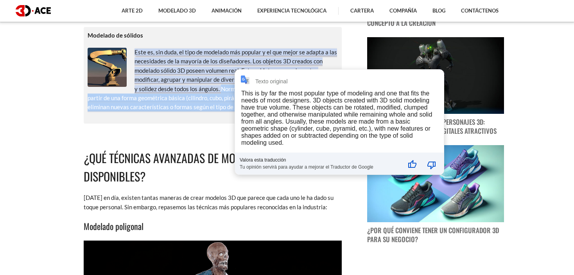  I want to click on div: Tu opinión servirá para ayudar a mejorar el Traductor de Google, so click(320, 166).